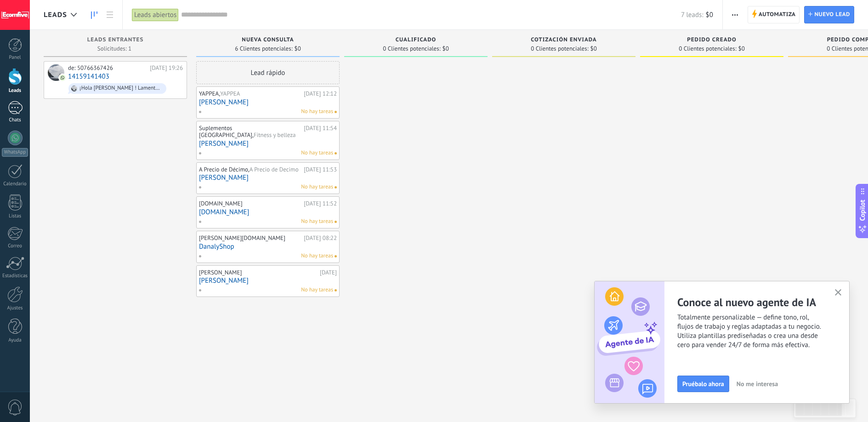  What do you see at coordinates (268, 247) in the screenshot?
I see `a: DanalyShop` at bounding box center [268, 247].